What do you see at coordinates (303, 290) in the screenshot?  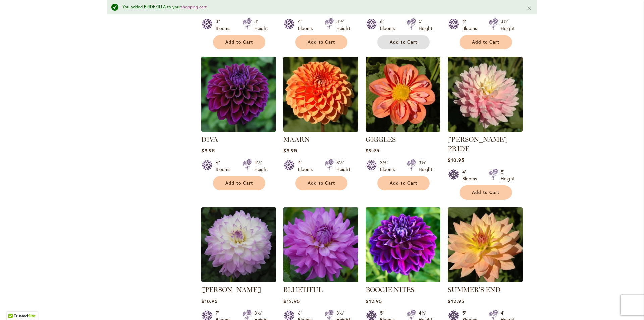 I see `a: BLUETIFUL` at bounding box center [303, 290].